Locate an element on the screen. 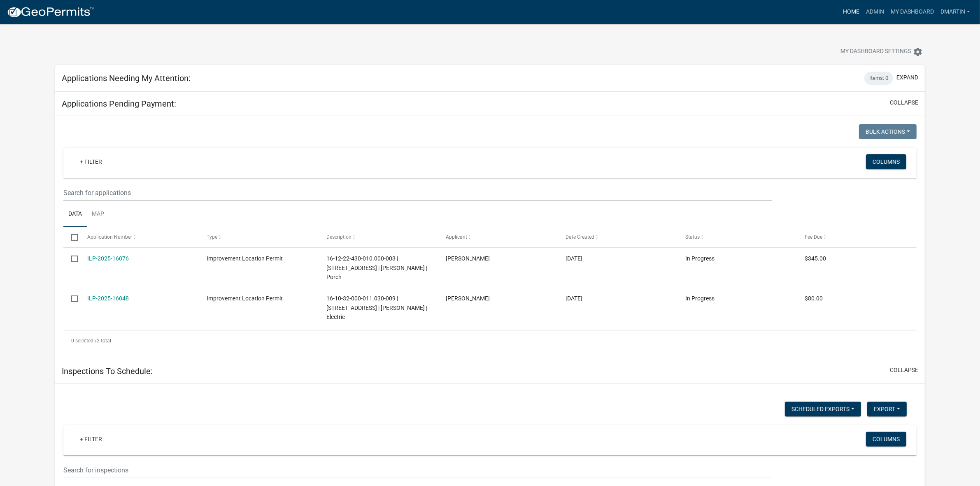 The image size is (980, 486). span: Courtland Robertson is located at coordinates (468, 258).